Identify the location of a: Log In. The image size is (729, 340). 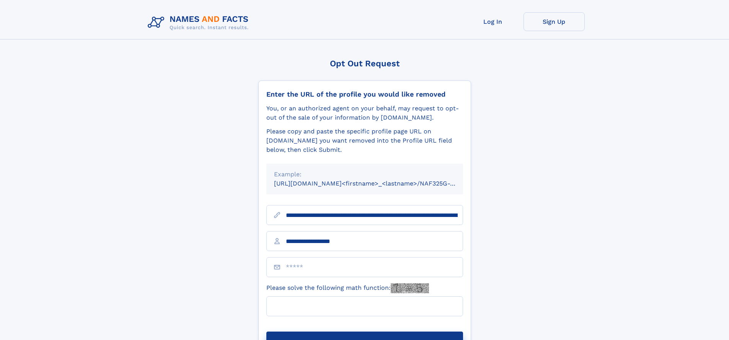
(493, 21).